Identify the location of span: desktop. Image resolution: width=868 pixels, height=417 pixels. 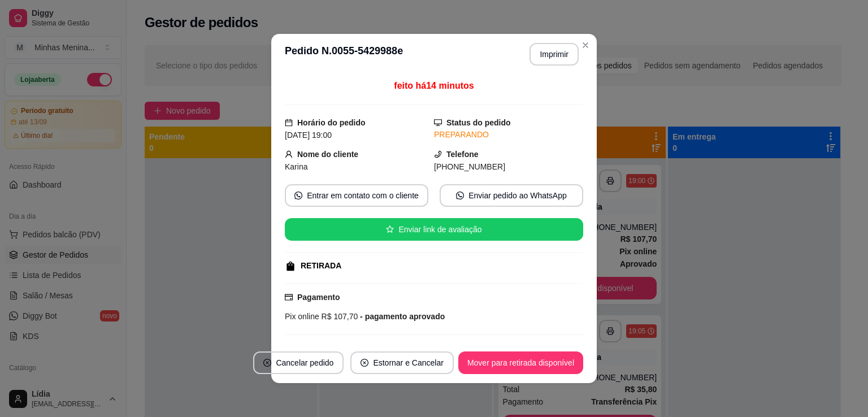
(438, 123).